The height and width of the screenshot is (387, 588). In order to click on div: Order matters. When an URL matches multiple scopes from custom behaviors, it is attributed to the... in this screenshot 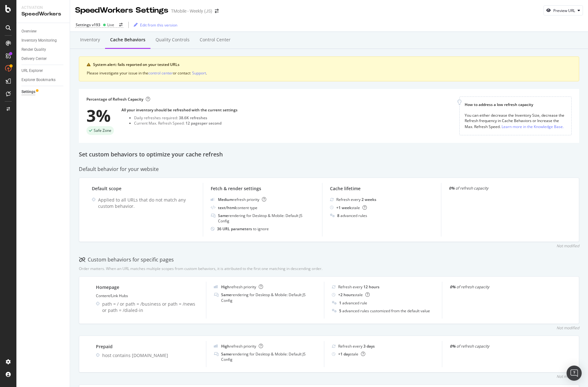, I will do `click(201, 268)`.